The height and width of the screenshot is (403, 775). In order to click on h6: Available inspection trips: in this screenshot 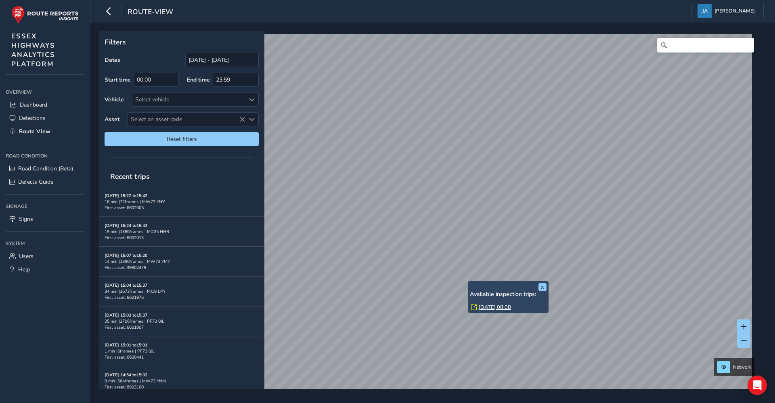, I will do `click(508, 294)`.